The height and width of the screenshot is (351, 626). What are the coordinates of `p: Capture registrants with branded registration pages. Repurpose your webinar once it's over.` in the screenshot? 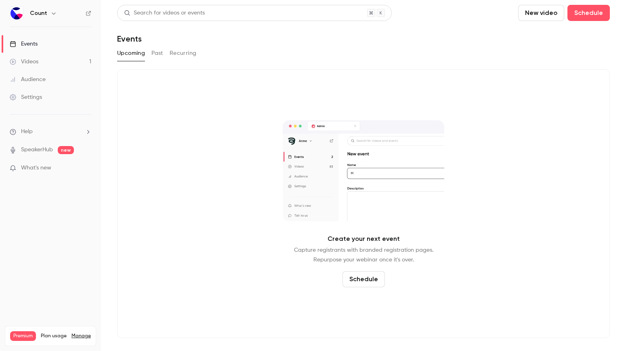 It's located at (363, 255).